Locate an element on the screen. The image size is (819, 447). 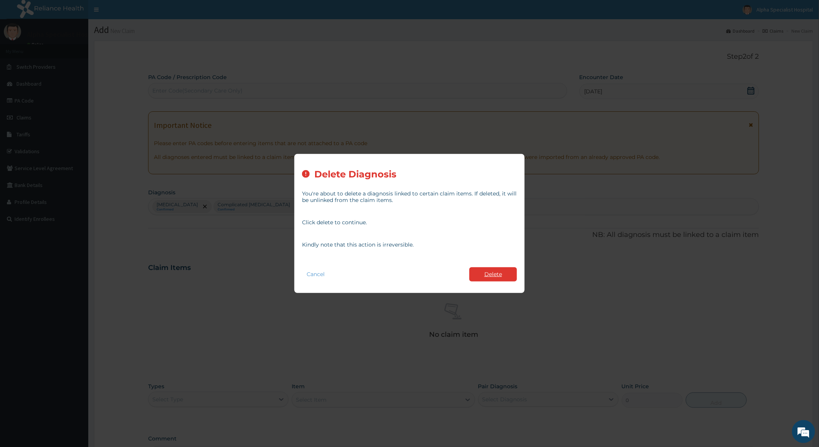
textarea: Type your message and hit 'Enter' is located at coordinates (75, 223).